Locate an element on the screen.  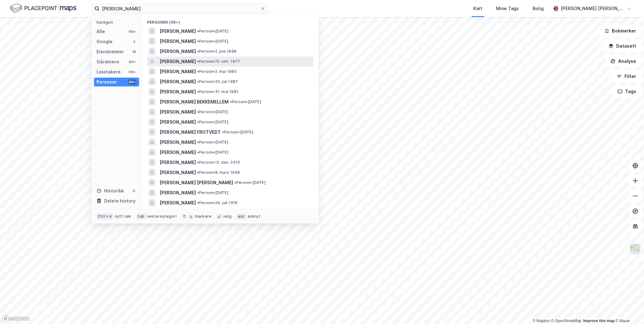
a: Mapbox is located at coordinates (541, 321).